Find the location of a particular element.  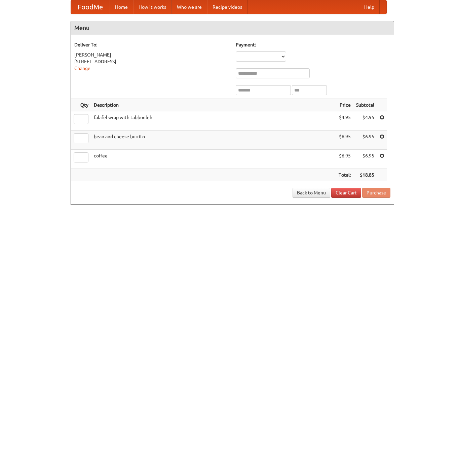

th: Qty is located at coordinates (81, 105).